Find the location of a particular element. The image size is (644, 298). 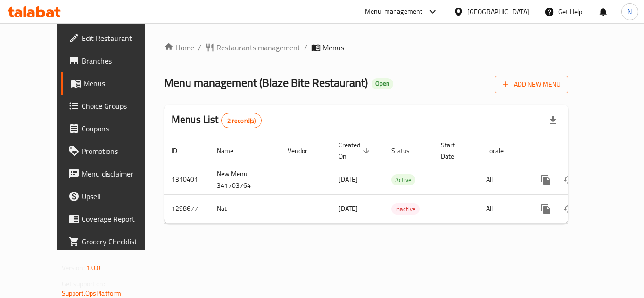

div: Inactive is located at coordinates (405, 209).